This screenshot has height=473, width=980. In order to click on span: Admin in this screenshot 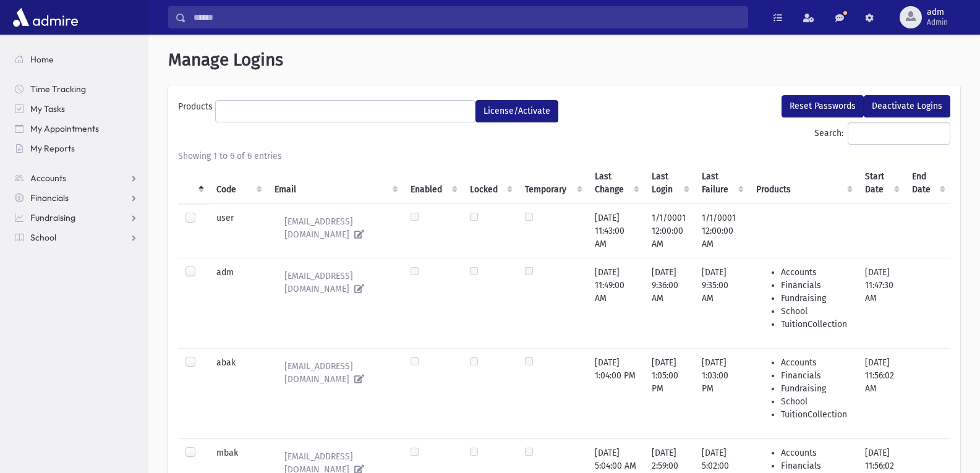, I will do `click(937, 22)`.